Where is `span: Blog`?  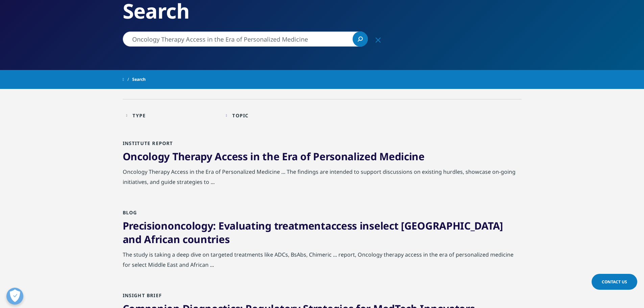
span: Blog is located at coordinates (130, 212).